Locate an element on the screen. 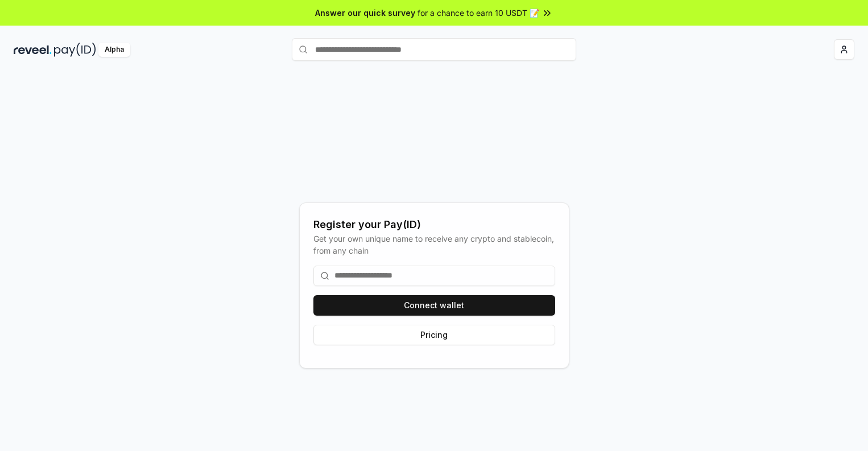 This screenshot has height=451, width=868. div: Register your Pay(ID) is located at coordinates (434, 225).